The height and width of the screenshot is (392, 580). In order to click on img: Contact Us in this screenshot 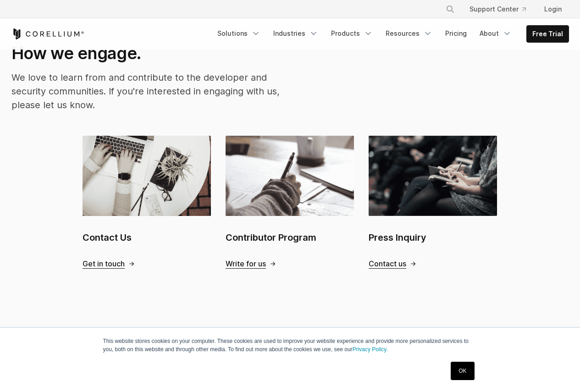, I will do `click(147, 176)`.